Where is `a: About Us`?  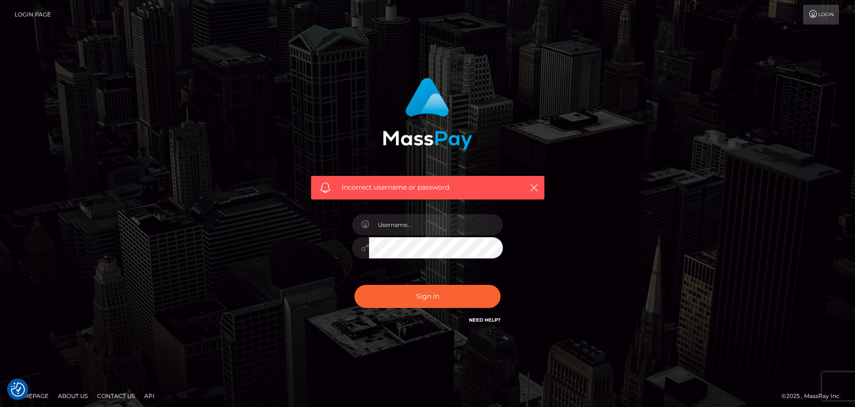
a: About Us is located at coordinates (73, 396).